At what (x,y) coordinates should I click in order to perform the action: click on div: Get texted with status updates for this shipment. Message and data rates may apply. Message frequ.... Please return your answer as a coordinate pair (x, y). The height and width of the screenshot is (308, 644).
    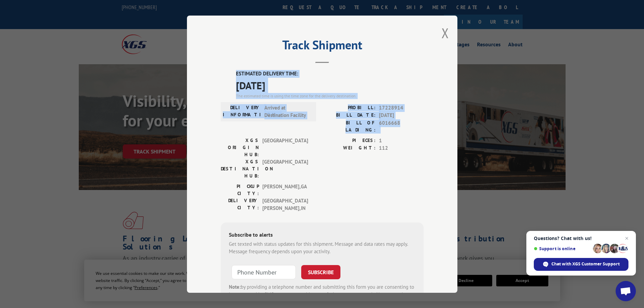
    Looking at the image, I should click on (322, 248).